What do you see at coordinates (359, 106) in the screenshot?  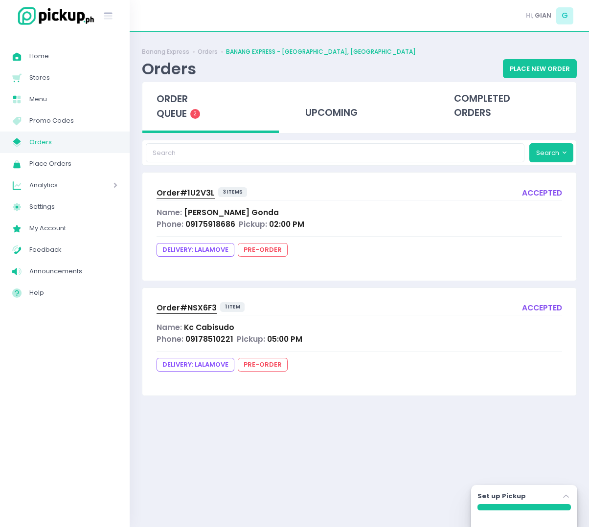 I see `div: upcoming` at bounding box center [359, 106].